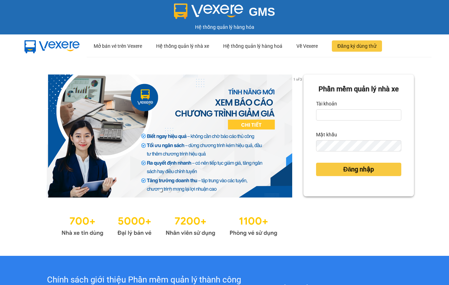 The image size is (449, 285). Describe the element at coordinates (40, 136) in the screenshot. I see `button: previous slide / item` at that location.